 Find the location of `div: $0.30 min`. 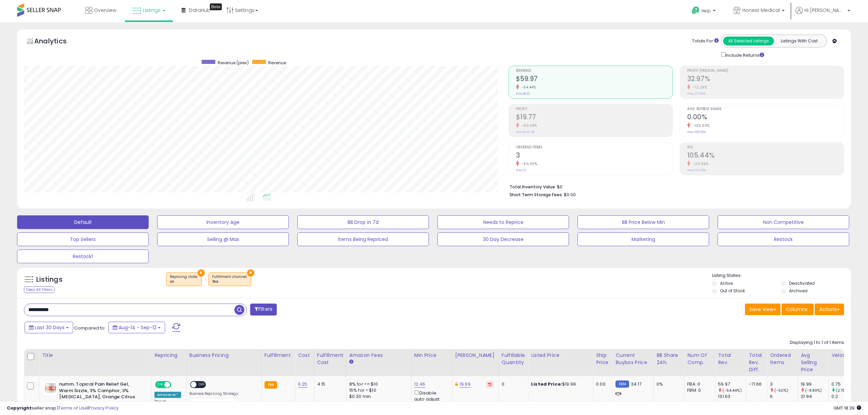

div: $0.30 min is located at coordinates (378, 396).